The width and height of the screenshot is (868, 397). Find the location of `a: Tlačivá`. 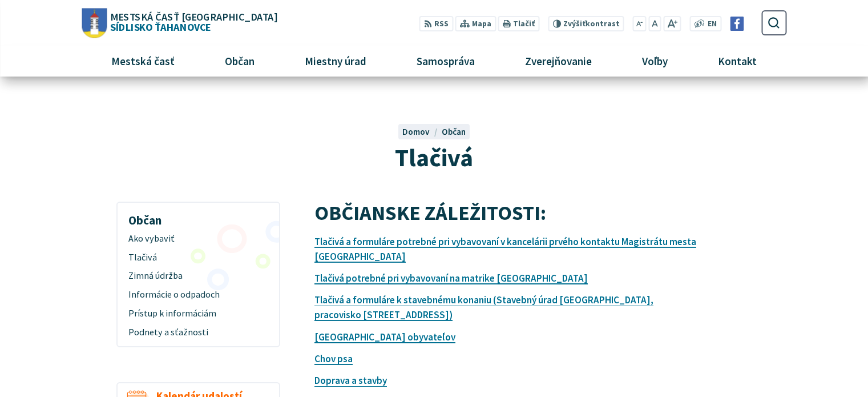

a: Tlačivá is located at coordinates (198, 257).